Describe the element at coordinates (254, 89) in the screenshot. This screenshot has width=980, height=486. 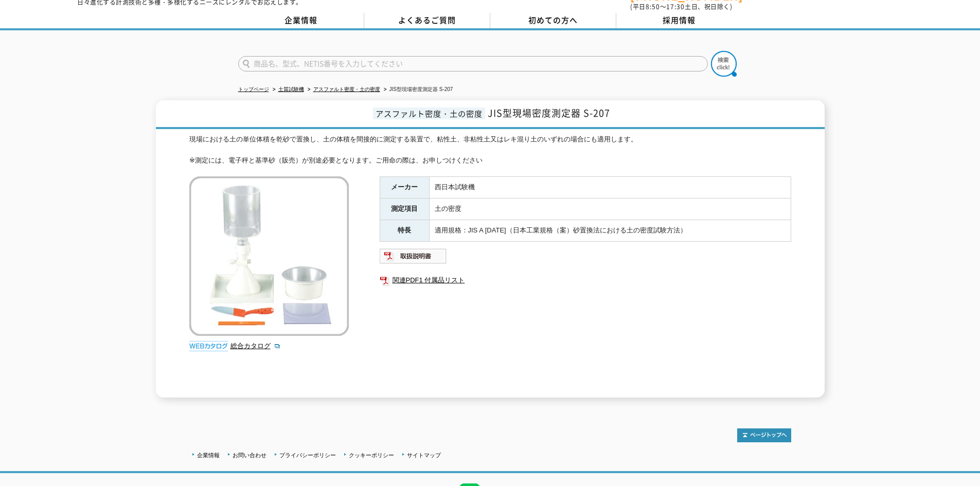
I see `a: トップページ` at that location.